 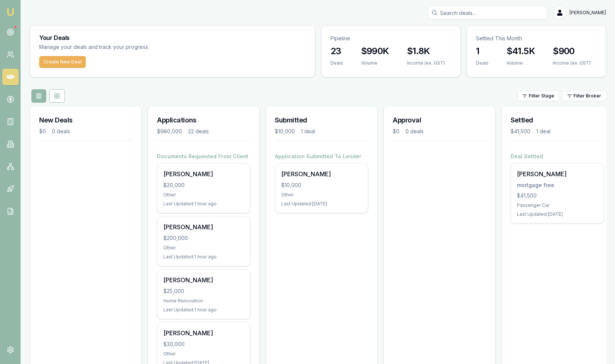 I want to click on div: $200,000, so click(x=204, y=238).